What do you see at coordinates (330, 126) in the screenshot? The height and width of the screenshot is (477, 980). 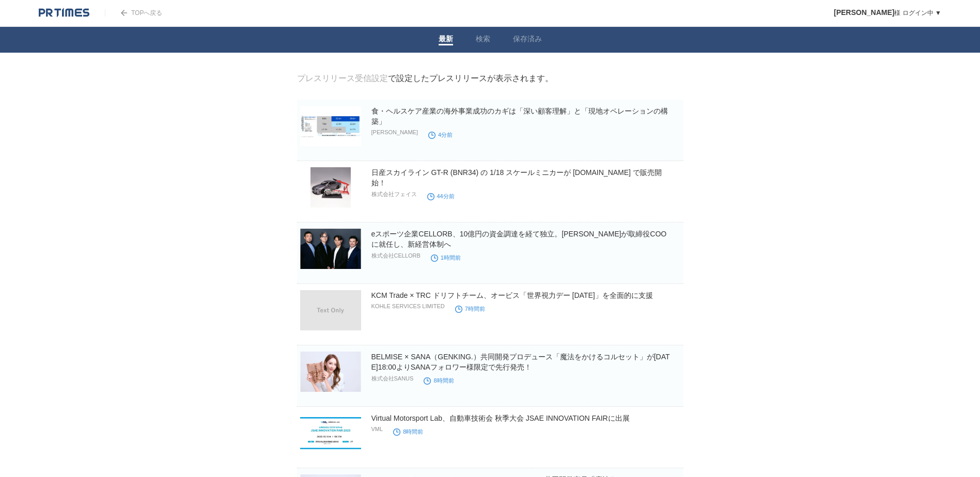 I see `img: 食・ヘルスケア産業の海外事業成功のカギは「深い顧客理解」と「現地オペレーションの構築」` at bounding box center [330, 126].